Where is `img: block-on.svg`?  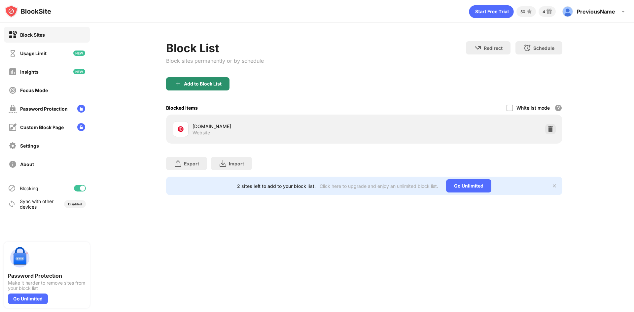
img: block-on.svg is located at coordinates (13, 35).